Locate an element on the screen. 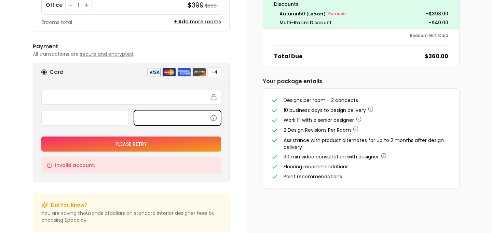  div: 1 is located at coordinates (79, 5).